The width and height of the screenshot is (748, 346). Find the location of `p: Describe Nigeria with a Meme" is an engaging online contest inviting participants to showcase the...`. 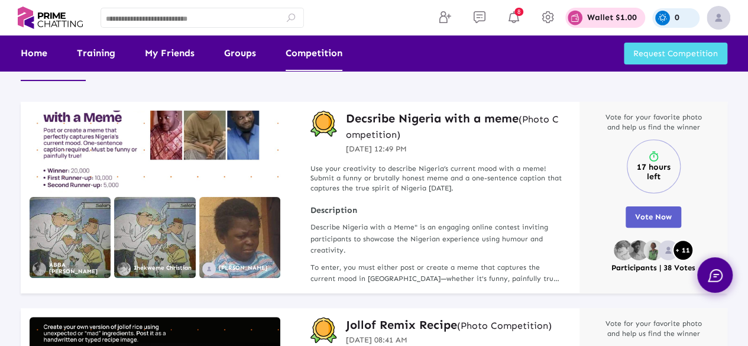

p: Describe Nigeria with a Meme" is an engaging online contest inviting participants to showcase the... is located at coordinates (436, 239).